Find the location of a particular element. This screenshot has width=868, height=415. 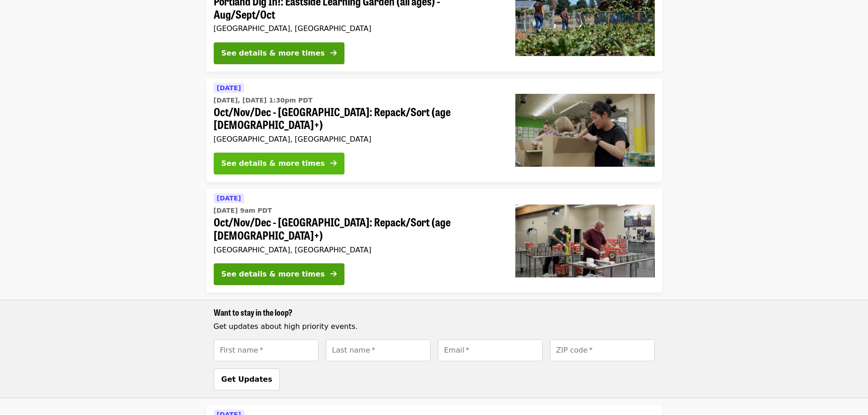

img: Oct/Nov/Dec - Portland: Repack/Sort (age 8+) organized by Oregon Food Bank is located at coordinates (585, 131).